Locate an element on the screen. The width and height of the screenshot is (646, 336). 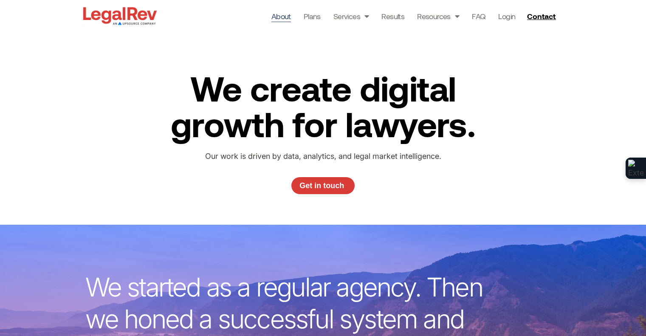
img: Extension Icon is located at coordinates (636, 168).